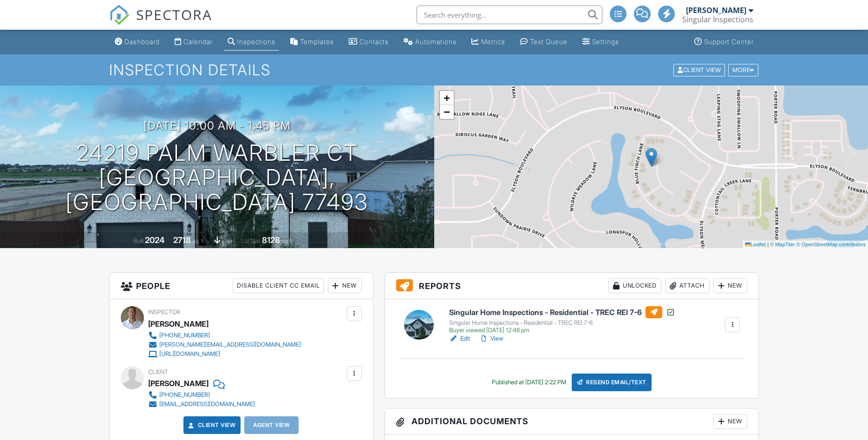 The height and width of the screenshot is (440, 868). Describe the element at coordinates (287, 240) in the screenshot. I see `span: sq.ft.` at that location.